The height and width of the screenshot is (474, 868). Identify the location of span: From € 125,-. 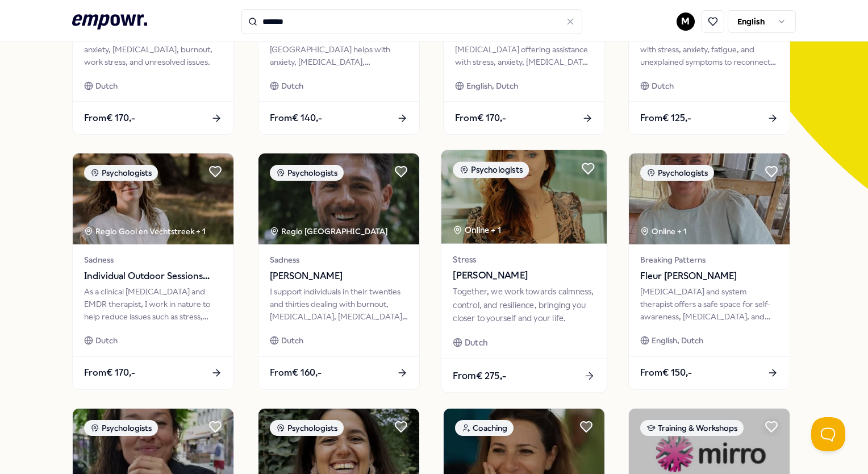
(665, 118).